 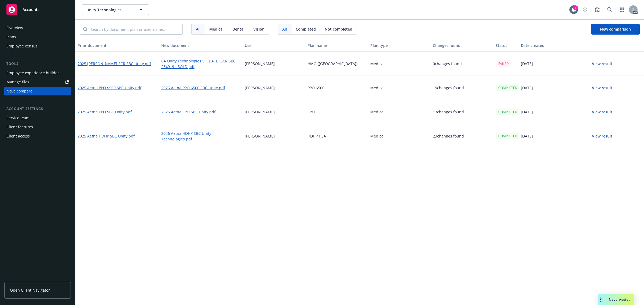 I want to click on div: Plans, so click(x=11, y=37).